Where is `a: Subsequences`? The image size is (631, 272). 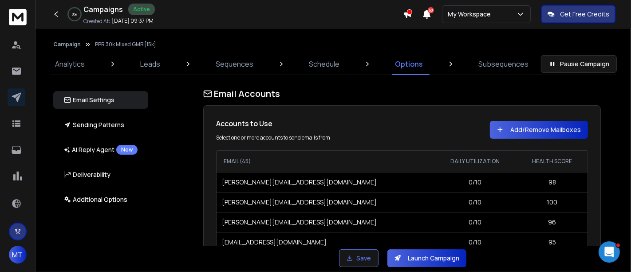 a: Subsequences is located at coordinates (503, 64).